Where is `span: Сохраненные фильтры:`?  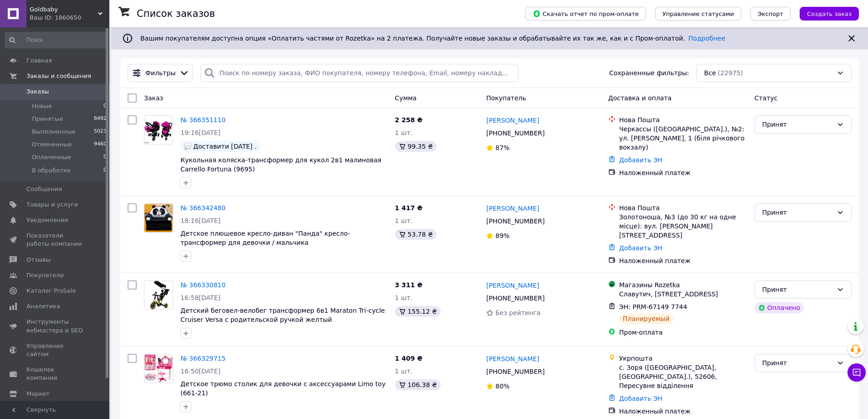 span: Сохраненные фильтры: is located at coordinates (649, 73).